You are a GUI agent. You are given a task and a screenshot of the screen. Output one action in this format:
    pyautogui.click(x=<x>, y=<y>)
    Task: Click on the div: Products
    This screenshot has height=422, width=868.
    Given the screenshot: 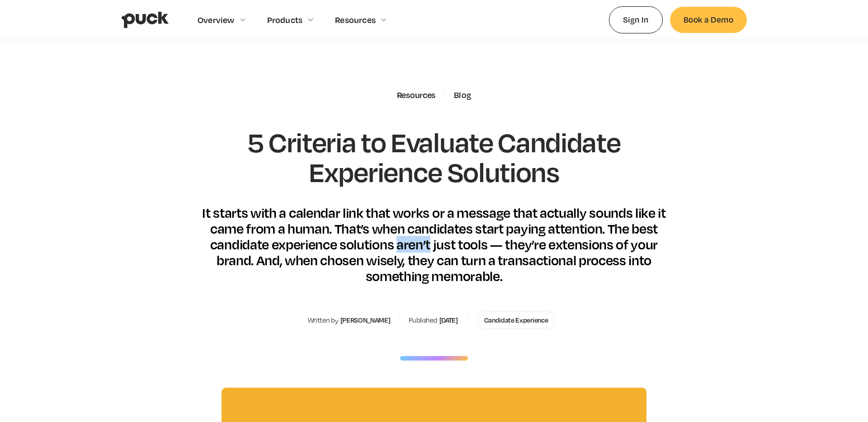 What is the action you would take?
    pyautogui.click(x=285, y=20)
    